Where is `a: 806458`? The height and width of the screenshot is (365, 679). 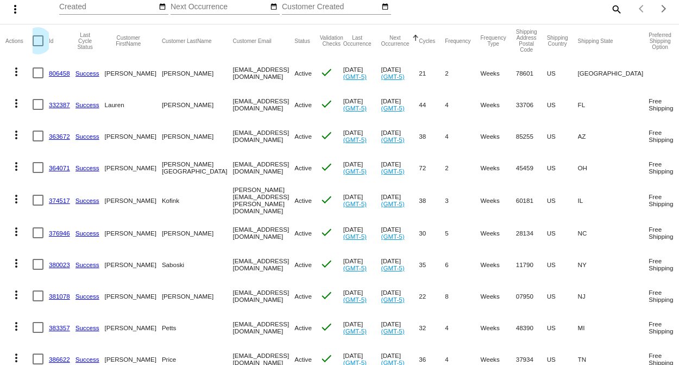 a: 806458 is located at coordinates (59, 73).